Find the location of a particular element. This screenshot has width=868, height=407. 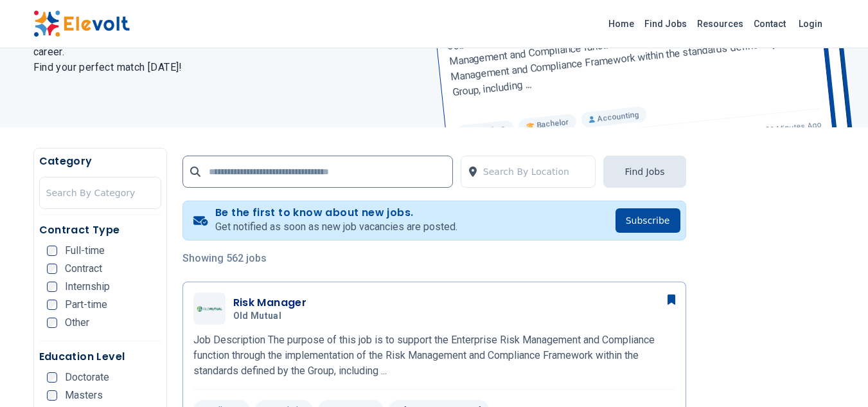

p: Showing 562 jobs is located at coordinates (434, 258).